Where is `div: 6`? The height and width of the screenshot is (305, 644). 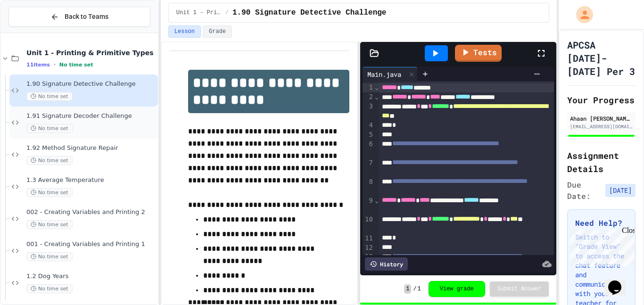 div: 6 is located at coordinates (368, 149).